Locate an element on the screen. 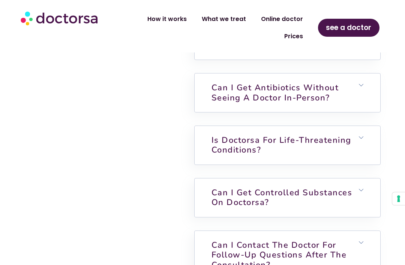 The width and height of the screenshot is (405, 265). h6: Can I get antibiotics without seeing a doctor in-person? is located at coordinates (287, 93).